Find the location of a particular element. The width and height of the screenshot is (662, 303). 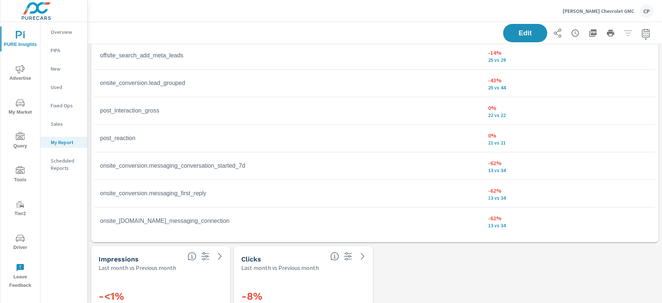

button: "Export Report to PDF" is located at coordinates (593, 33).